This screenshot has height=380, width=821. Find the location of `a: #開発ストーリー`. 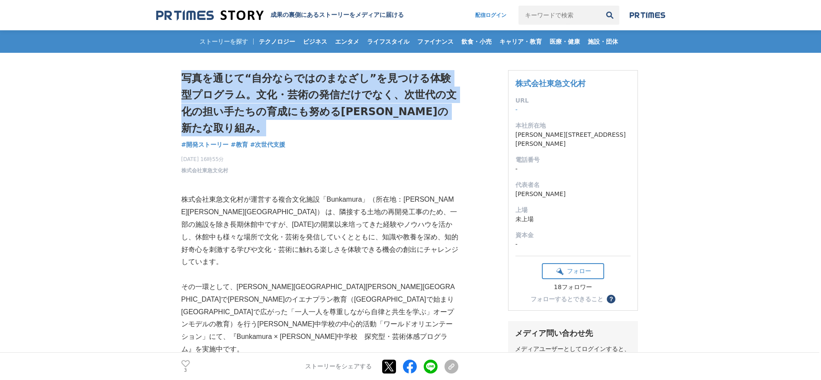

a: #開発ストーリー is located at coordinates (205, 145).